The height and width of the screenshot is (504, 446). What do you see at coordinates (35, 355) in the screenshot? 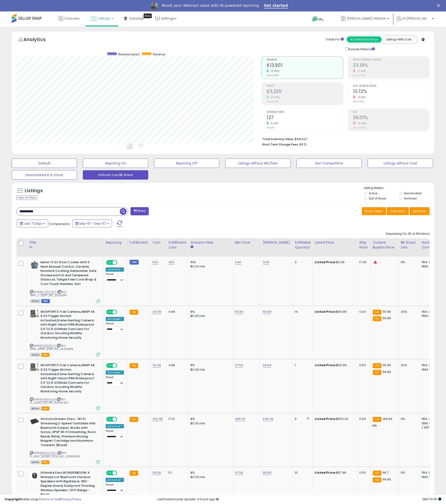
I see `span: All listings currently available for purchase on Amazon` at bounding box center [35, 355].